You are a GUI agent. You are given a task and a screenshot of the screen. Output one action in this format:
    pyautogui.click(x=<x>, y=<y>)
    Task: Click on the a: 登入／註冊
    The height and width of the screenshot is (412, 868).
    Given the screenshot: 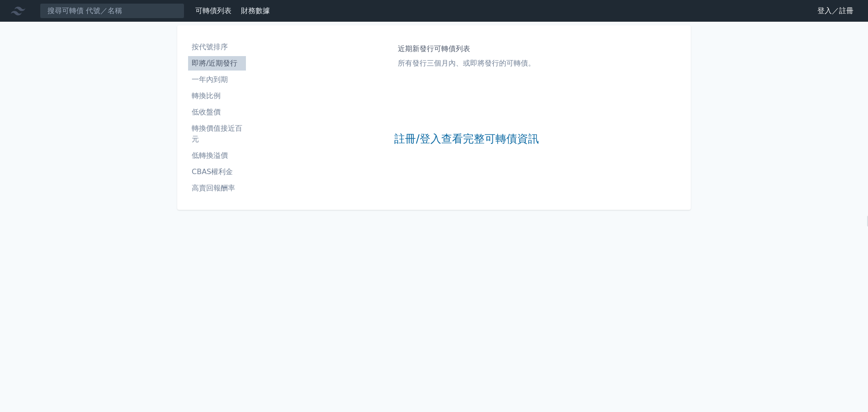 What is the action you would take?
    pyautogui.click(x=836, y=10)
    